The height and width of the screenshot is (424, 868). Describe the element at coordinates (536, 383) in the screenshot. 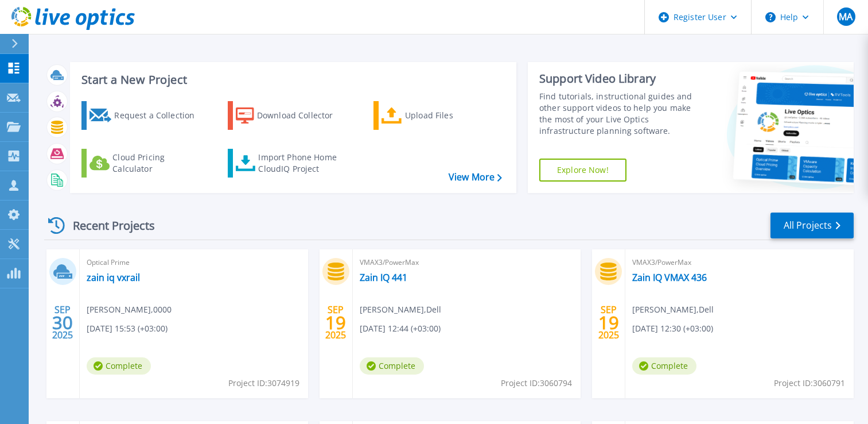

I see `span: Project ID: 3060794` at that location.